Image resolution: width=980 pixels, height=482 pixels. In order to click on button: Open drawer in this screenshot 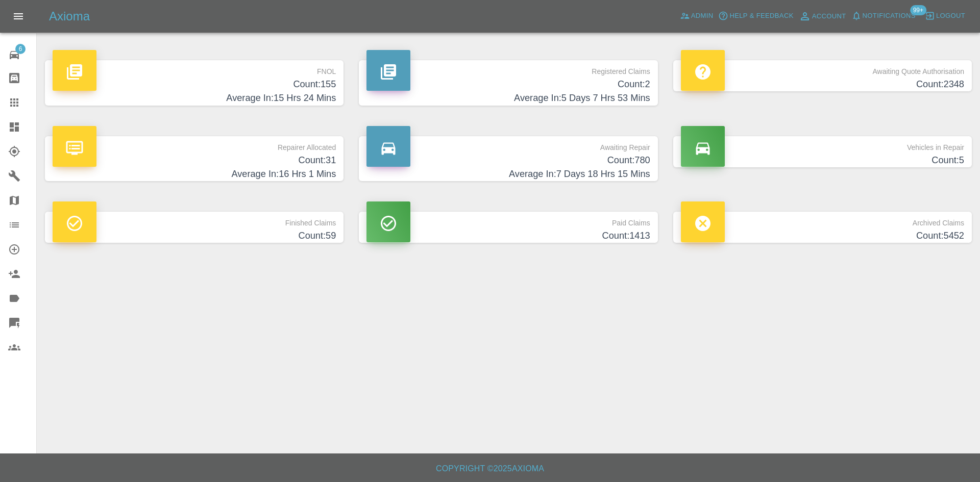, I will do `click(18, 16)`.